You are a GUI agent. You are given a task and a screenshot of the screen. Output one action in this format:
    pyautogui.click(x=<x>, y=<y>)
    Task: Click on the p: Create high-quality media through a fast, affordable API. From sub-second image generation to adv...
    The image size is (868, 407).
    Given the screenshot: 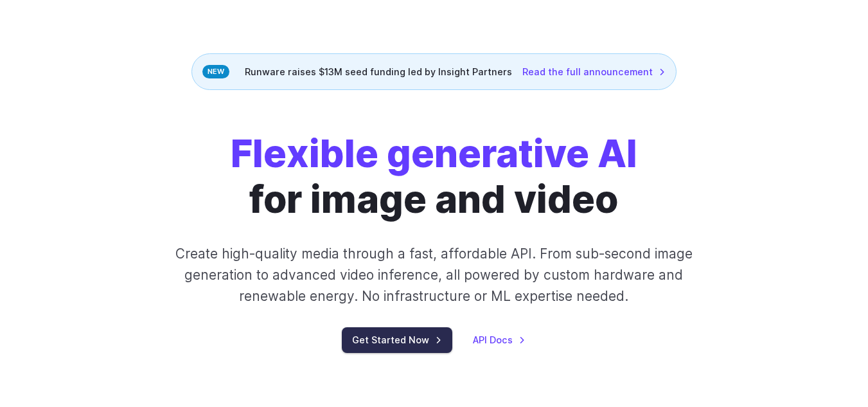 What is the action you would take?
    pyautogui.click(x=434, y=275)
    